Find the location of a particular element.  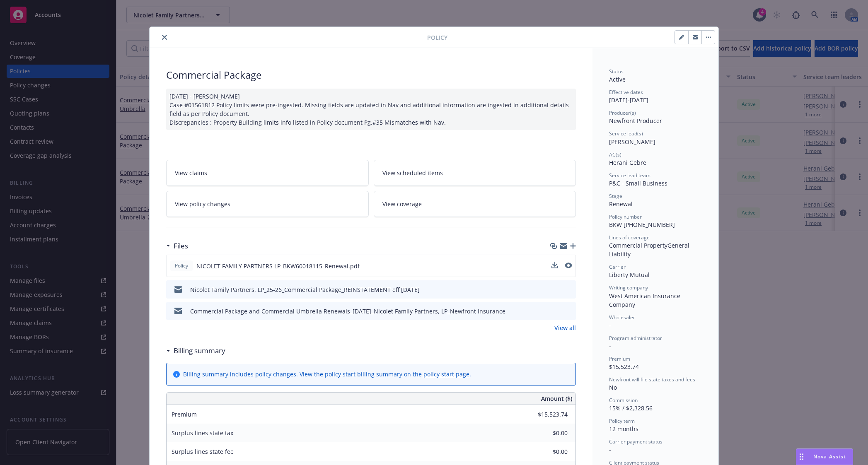

span: Carrier payment status is located at coordinates (636, 441).